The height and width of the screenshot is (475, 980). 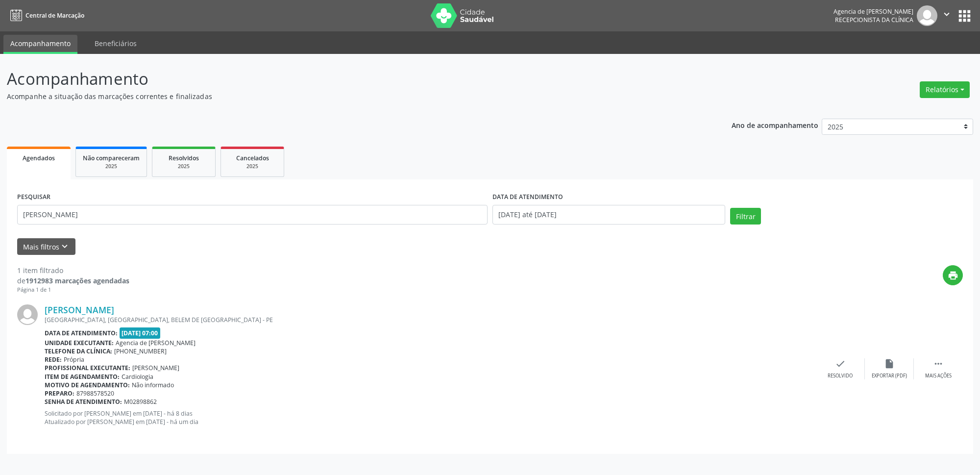 I want to click on div: Página 1 de 1, so click(x=73, y=290).